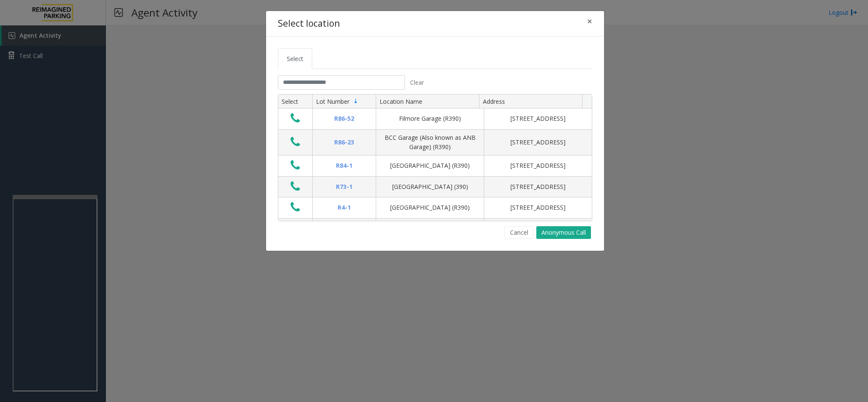  What do you see at coordinates (401, 102) in the screenshot?
I see `span: Location Name` at bounding box center [401, 102].